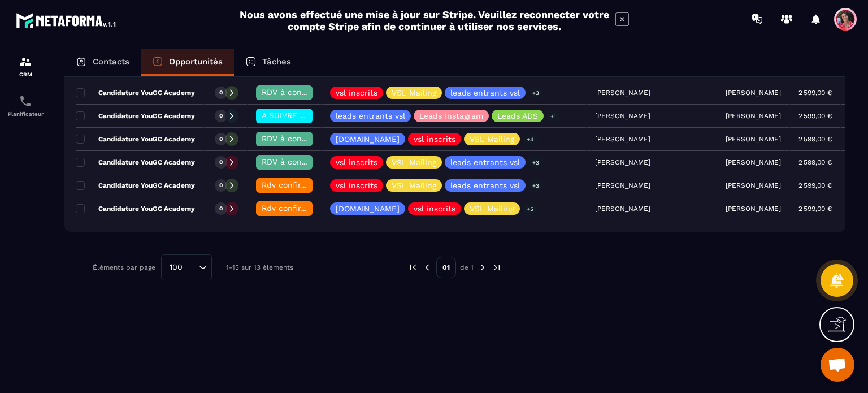 The height and width of the screenshot is (393, 868). Describe the element at coordinates (530, 139) in the screenshot. I see `p: +4` at that location.